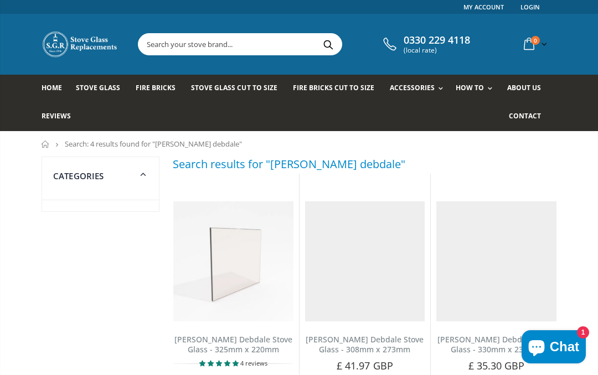 This screenshot has width=598, height=375. What do you see at coordinates (98, 87) in the screenshot?
I see `span: Stove Glass` at bounding box center [98, 87].